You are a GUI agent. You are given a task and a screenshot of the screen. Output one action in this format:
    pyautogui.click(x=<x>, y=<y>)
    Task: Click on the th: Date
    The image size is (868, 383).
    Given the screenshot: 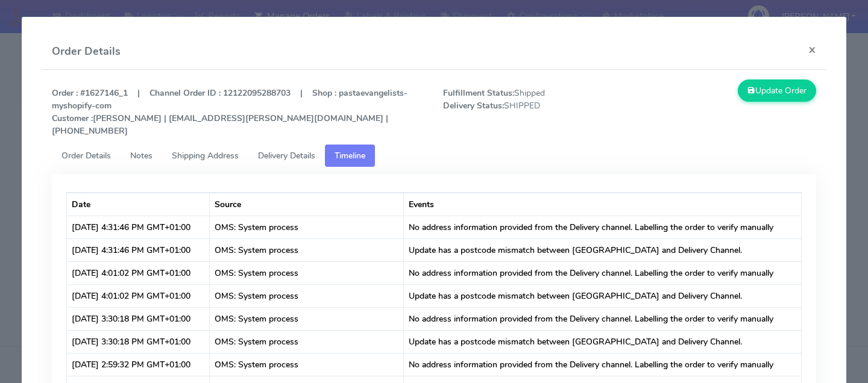 What is the action you would take?
    pyautogui.click(x=138, y=204)
    